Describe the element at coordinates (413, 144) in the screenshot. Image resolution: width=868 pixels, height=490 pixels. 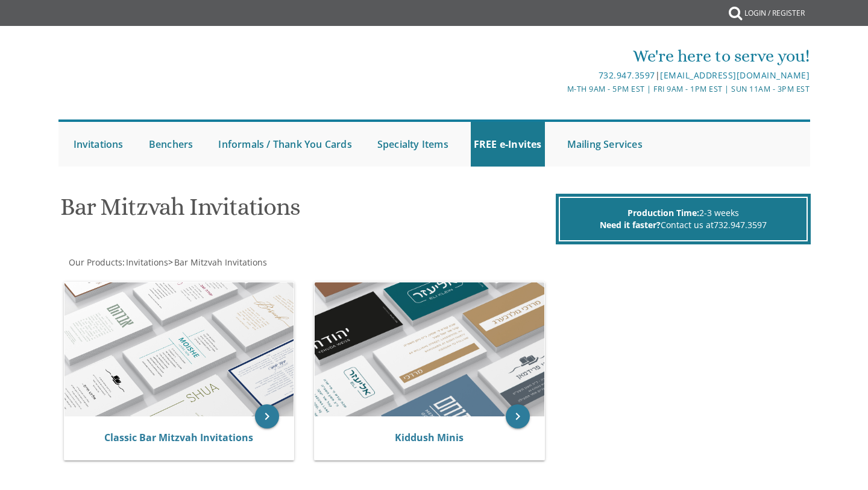
I see `a: Specialty Items` at that location.